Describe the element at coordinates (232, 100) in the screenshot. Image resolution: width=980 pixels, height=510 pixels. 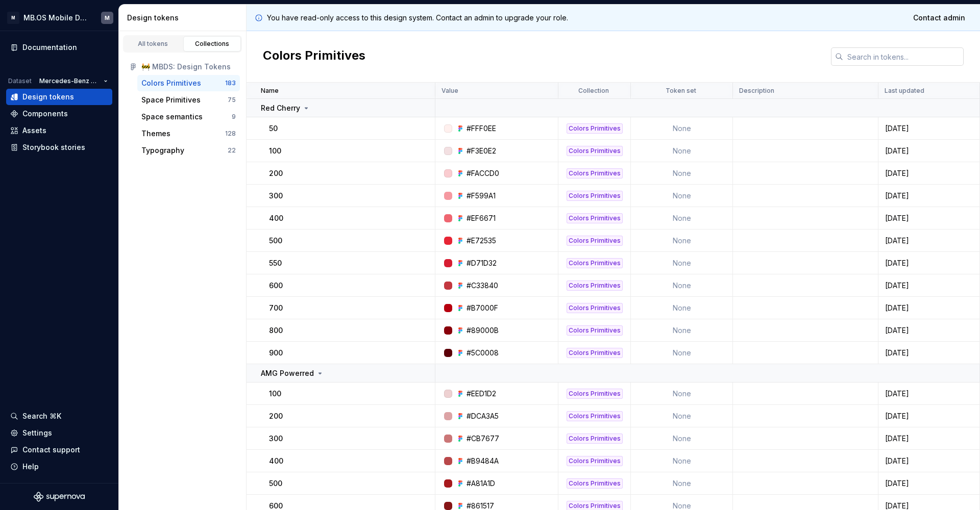
I see `div: 75` at that location.